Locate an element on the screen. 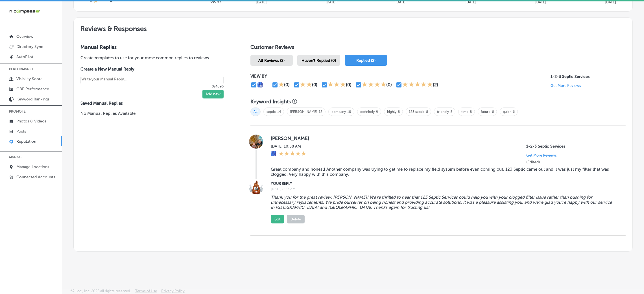 This screenshot has height=294, width=644. a: 10 is located at coordinates (349, 112).